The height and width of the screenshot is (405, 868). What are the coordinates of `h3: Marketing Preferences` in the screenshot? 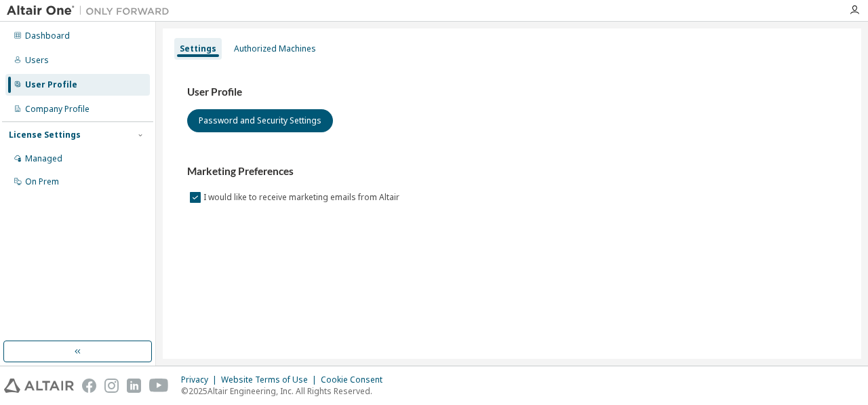 It's located at (512, 172).